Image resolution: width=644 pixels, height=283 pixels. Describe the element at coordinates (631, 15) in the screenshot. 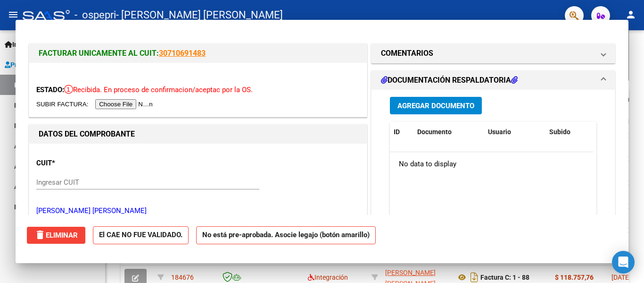

I see `mat-icon: person` at that location.